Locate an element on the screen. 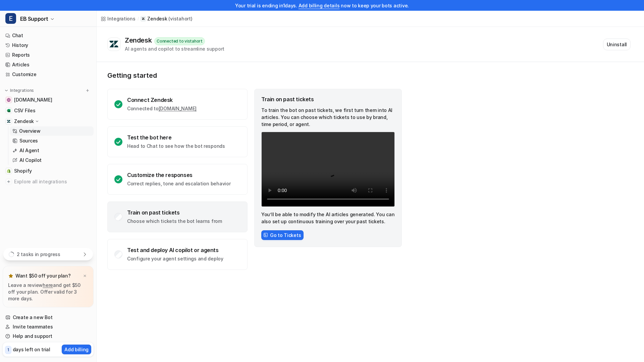  p: Correct replies, tone and escalation behavior is located at coordinates (179, 184).